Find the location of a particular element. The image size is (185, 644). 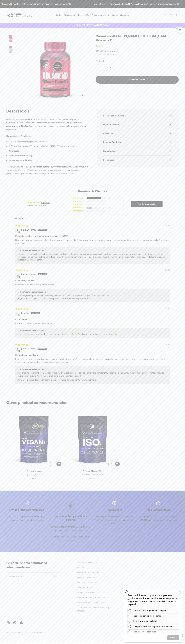

strong: edulcorantes naturales is located at coordinates (42, 122).